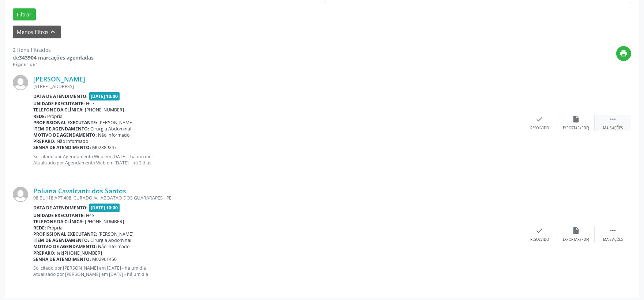 The image size is (644, 300). I want to click on a: Poliana Cavalcanti dos Santos, so click(80, 191).